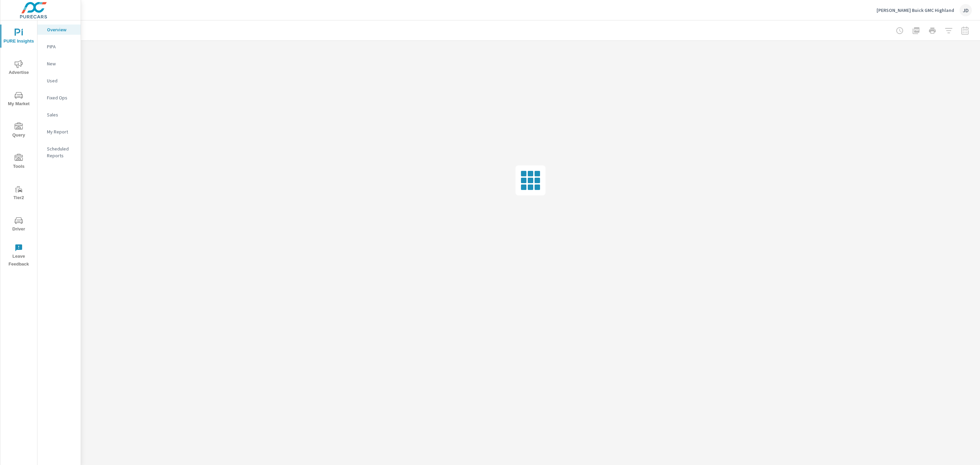  I want to click on div: New, so click(59, 63).